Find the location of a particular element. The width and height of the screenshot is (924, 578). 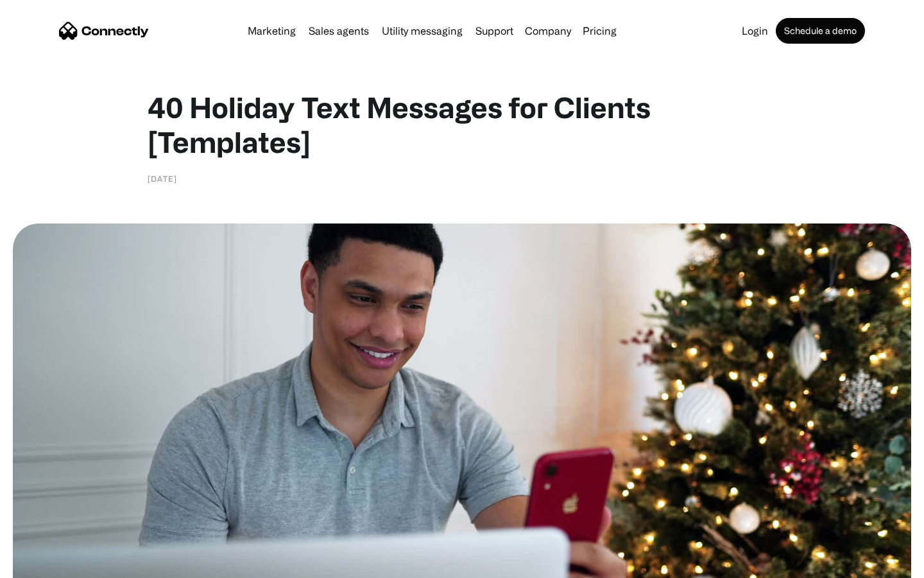

a: Support is located at coordinates (494, 31).